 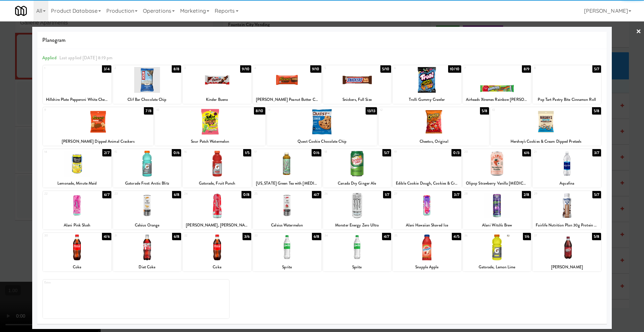 What do you see at coordinates (341, 152) in the screenshot?
I see `div: 18` at bounding box center [341, 152].